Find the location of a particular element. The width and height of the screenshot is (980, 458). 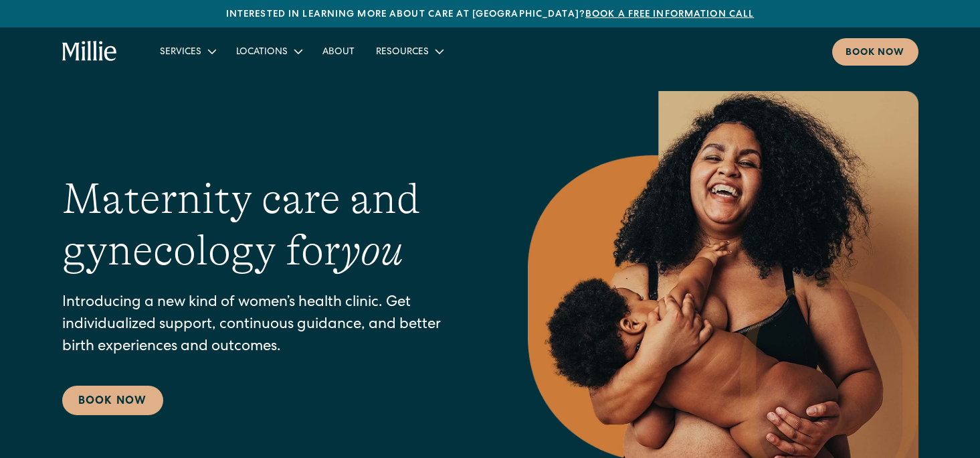

div: Book now is located at coordinates (875, 53).